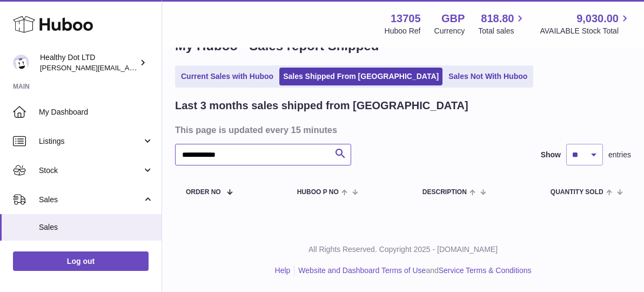 This screenshot has width=644, height=292. What do you see at coordinates (283, 270) in the screenshot?
I see `a: Help` at bounding box center [283, 270].